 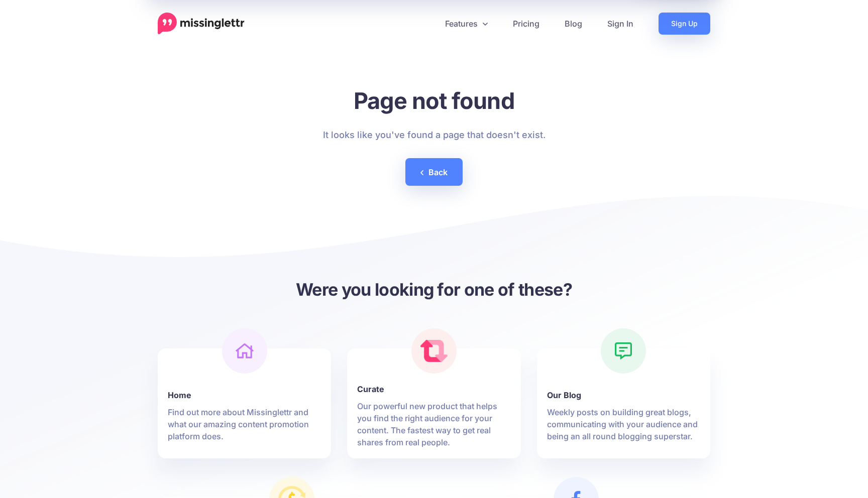 I want to click on h1: Page not found, so click(x=434, y=100).